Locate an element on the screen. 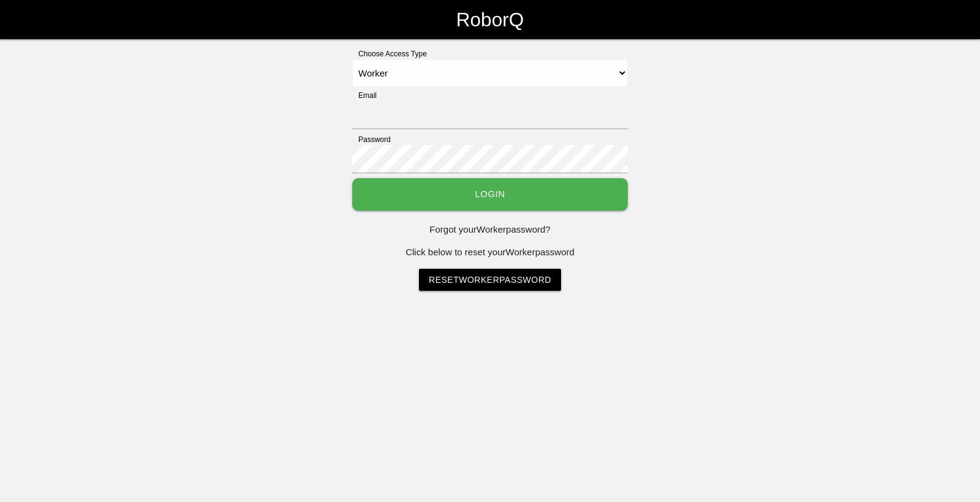  button: Login is located at coordinates (490, 194).